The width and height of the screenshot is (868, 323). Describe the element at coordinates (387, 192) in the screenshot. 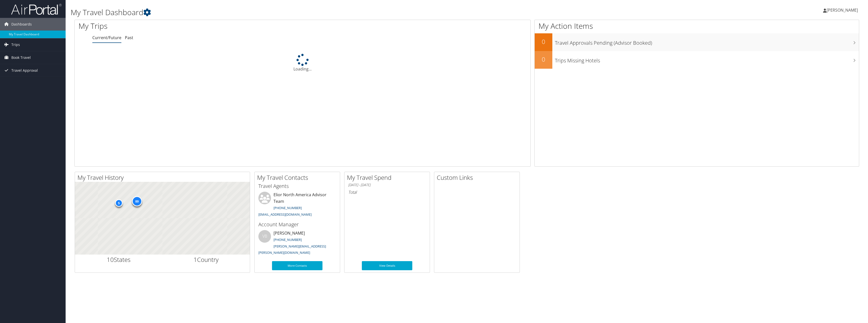

I see `h6: Total` at that location.